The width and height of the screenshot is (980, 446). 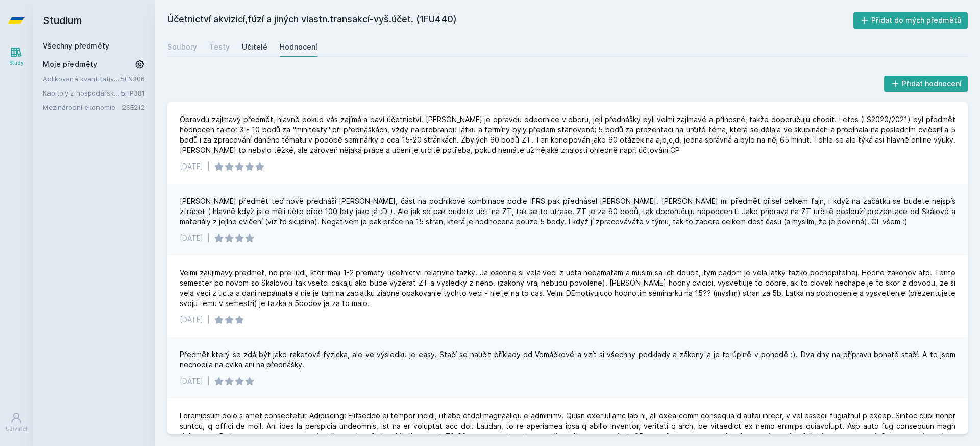 I want to click on h2: Účetnictví akvizicí,fúzí a jiných vlastn.transakcí-vyš.účet. (1FU440), so click(x=510, y=20).